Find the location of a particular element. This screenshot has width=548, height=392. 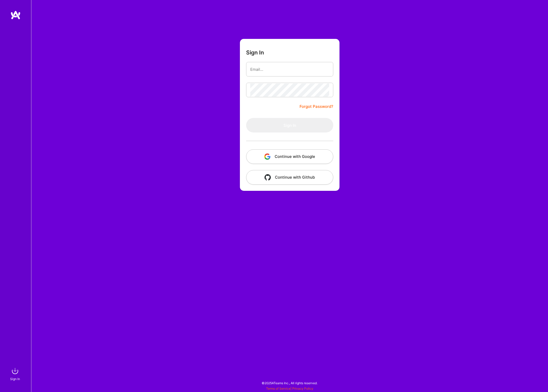

img: logo is located at coordinates (16, 15).